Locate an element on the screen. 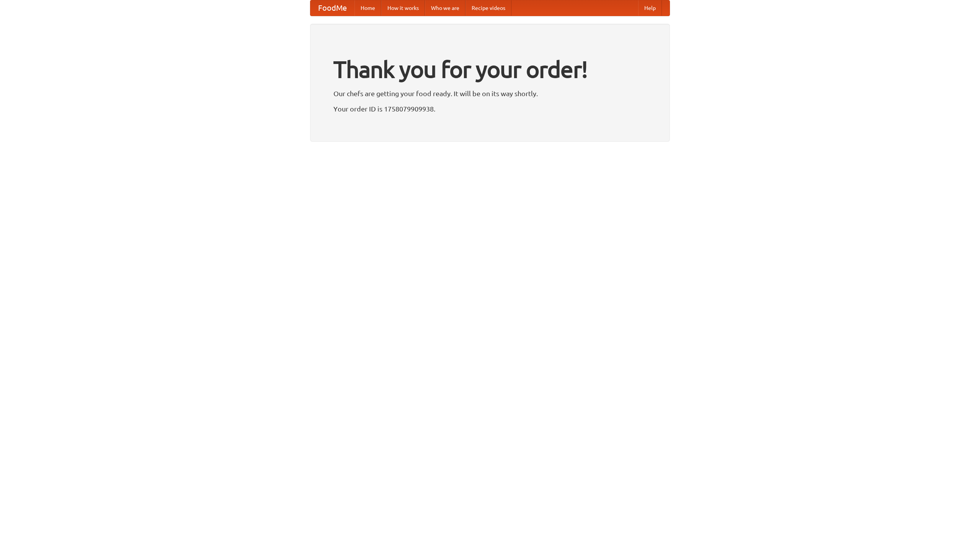  a: Recipe videos is located at coordinates (488, 8).